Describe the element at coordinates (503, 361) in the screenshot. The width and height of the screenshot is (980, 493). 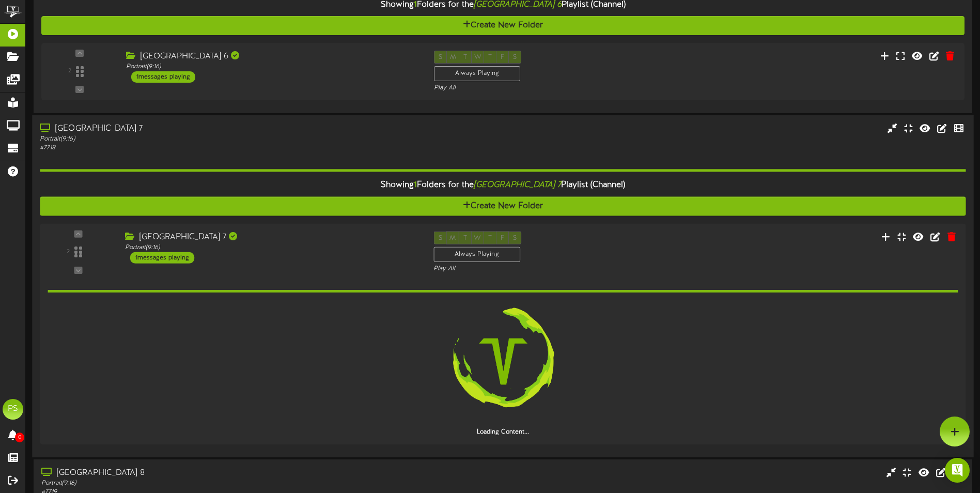
I see `img: loading-spinner-3.png` at that location.